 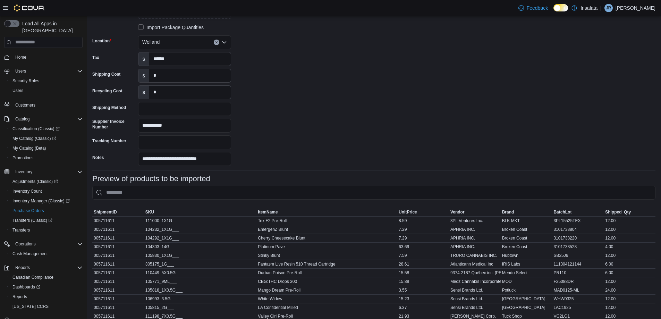 I want to click on span: Home, so click(x=21, y=57).